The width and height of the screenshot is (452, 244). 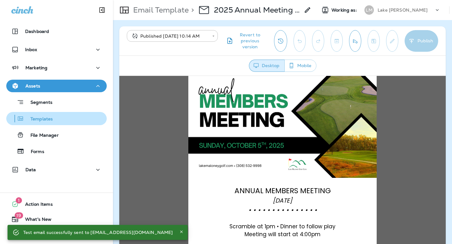 What do you see at coordinates (56, 31) in the screenshot?
I see `button: Dashboard` at bounding box center [56, 31].